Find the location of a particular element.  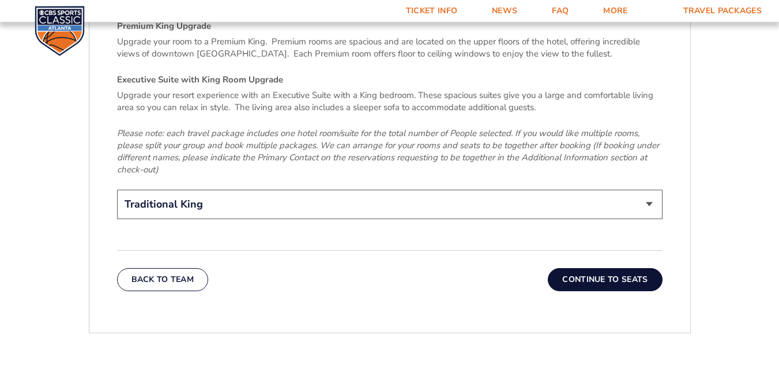

h4: Premium King Upgrade is located at coordinates (390, 26).